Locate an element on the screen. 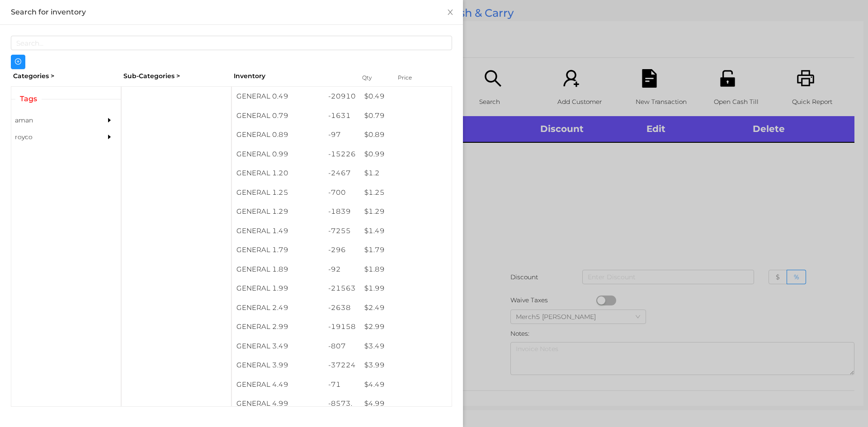 Image resolution: width=868 pixels, height=427 pixels. div: -1839 is located at coordinates (342, 211).